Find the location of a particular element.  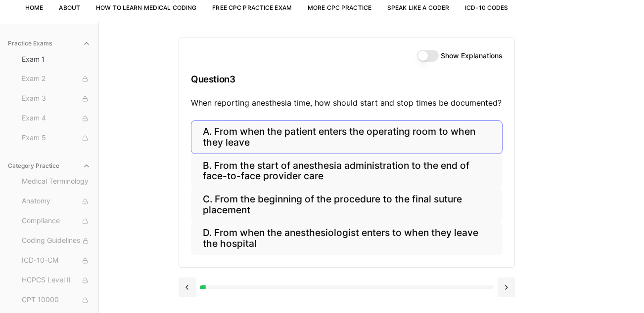

button: Coding Guidelines is located at coordinates (56, 241).